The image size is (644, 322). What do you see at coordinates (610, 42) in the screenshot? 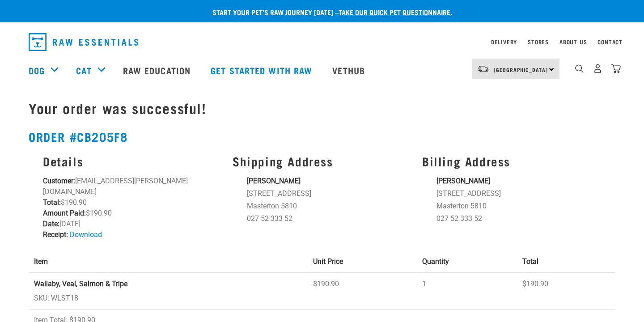
I see `a: Contact` at bounding box center [610, 42].